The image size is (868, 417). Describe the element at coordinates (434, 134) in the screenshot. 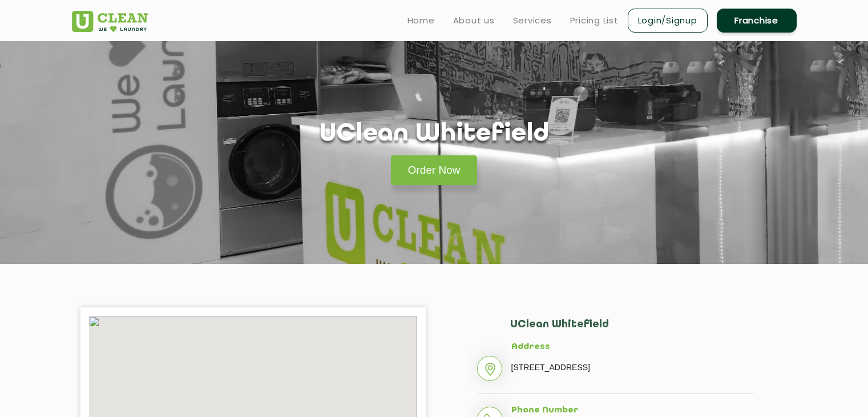

I see `h1: UClean Whitefield` at that location.